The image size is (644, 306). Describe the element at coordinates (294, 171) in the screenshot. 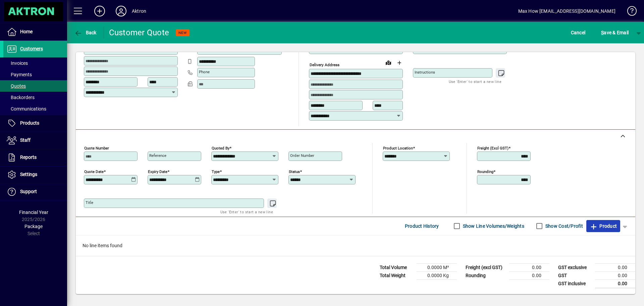

I see `mat-label: Status` at that location.